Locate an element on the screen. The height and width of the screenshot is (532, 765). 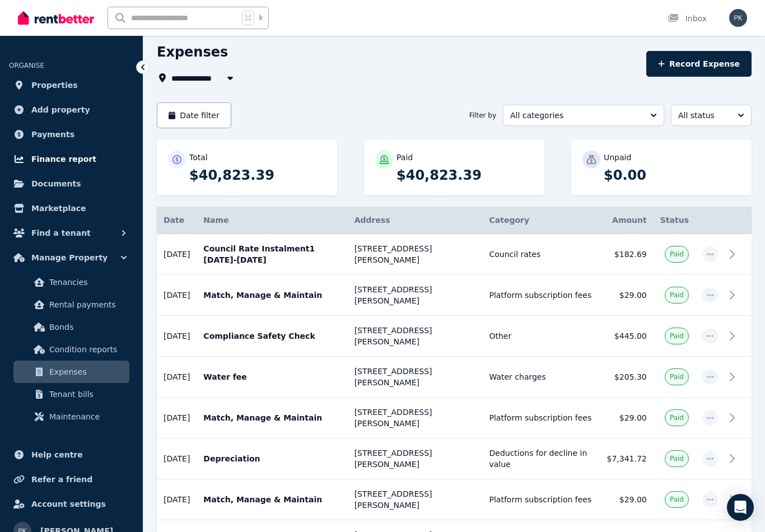
span: Help centre is located at coordinates (57, 455).